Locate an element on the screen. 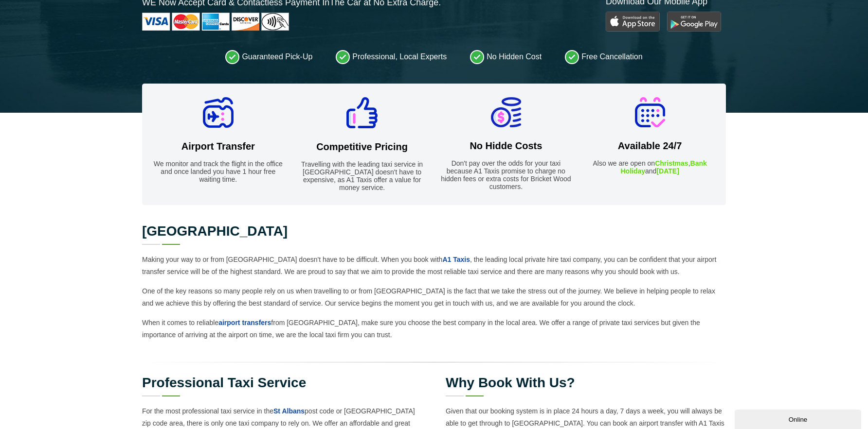 This screenshot has height=429, width=868. a: St Albans is located at coordinates (289, 411).